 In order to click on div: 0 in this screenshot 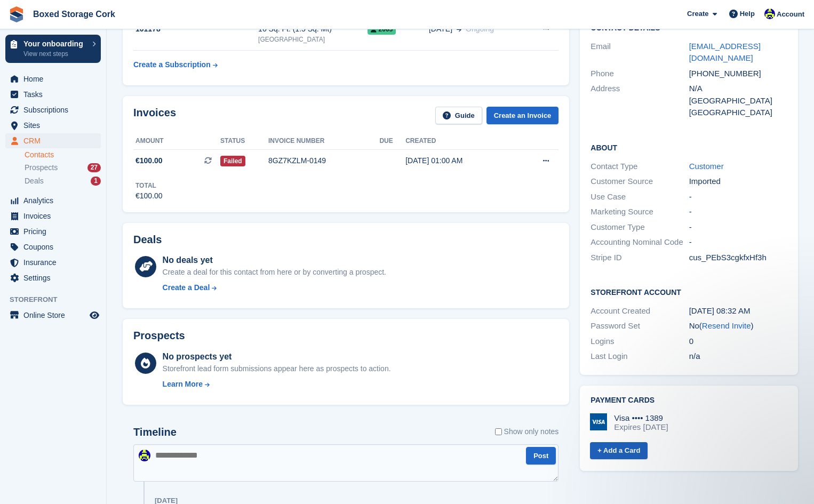, I will do `click(738, 341)`.